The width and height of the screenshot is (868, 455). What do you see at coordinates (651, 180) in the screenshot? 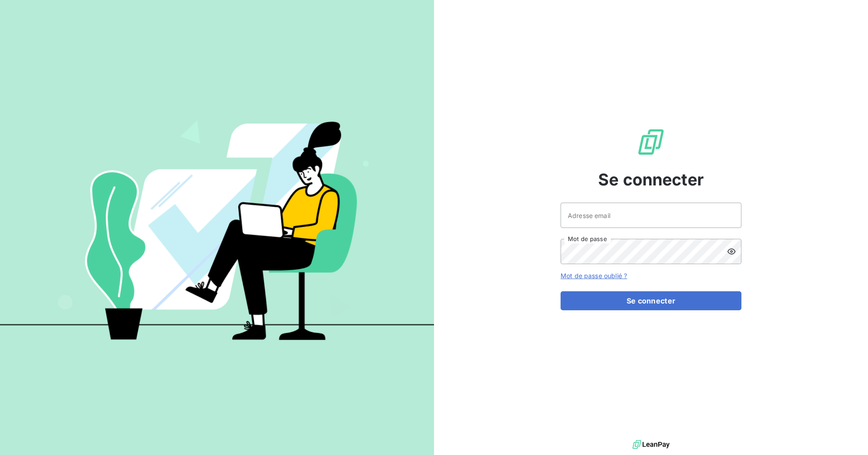
I see `span: Se connecter` at bounding box center [651, 180].